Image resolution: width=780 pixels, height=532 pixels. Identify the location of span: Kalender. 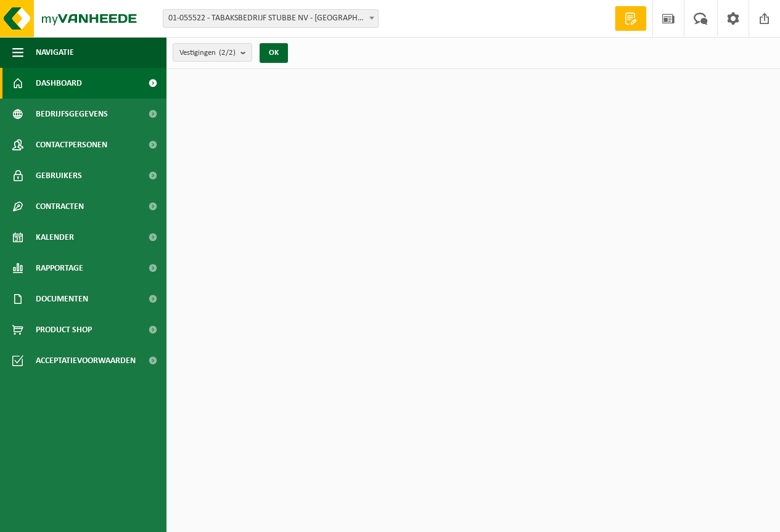
(55, 237).